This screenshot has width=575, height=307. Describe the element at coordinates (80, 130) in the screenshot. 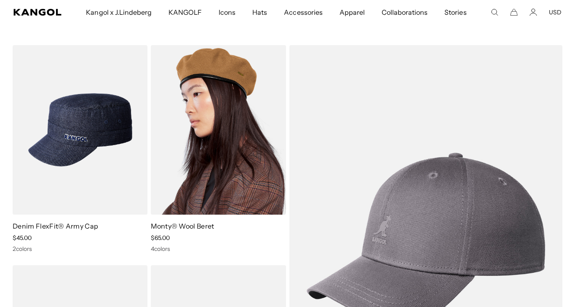

I see `img: Denim FlexFit® Army Cap` at that location.